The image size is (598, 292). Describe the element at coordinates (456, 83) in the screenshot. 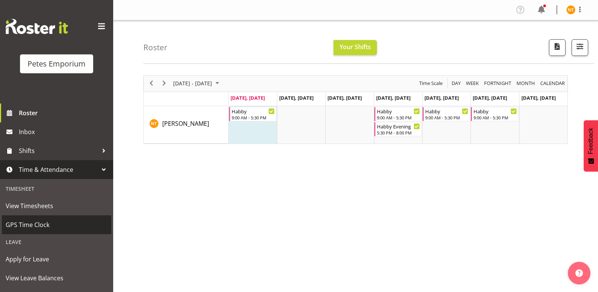

I see `span: Day` at that location.